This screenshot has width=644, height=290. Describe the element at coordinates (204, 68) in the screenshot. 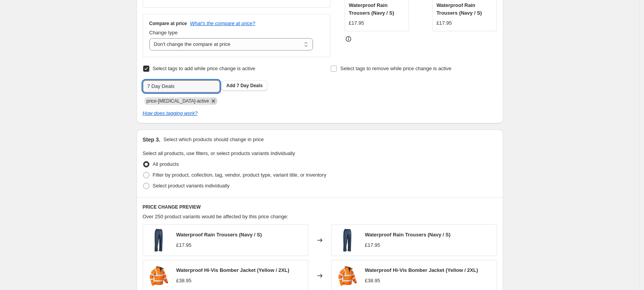

I see `span: Select tags to add while price change is active` at that location.